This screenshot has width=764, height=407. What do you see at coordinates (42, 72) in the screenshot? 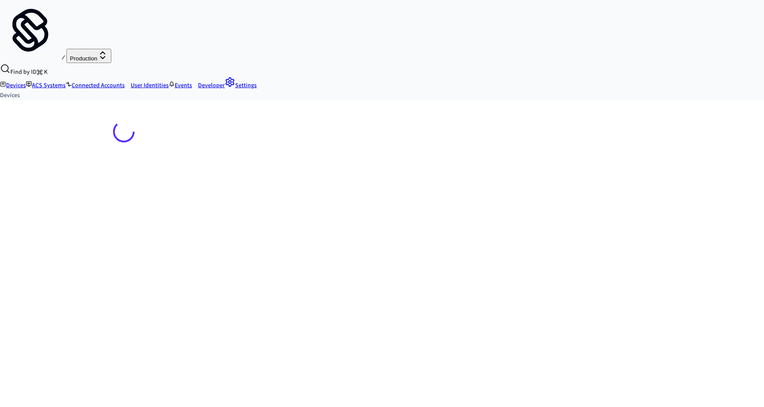
I see `span: ⌘ K` at bounding box center [42, 72].